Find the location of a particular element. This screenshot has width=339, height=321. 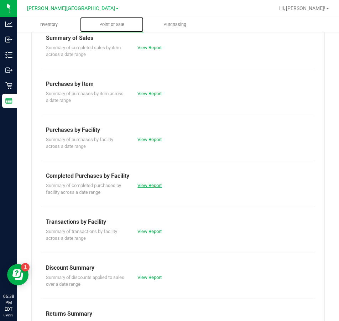

span: Point of Sale is located at coordinates (112, 25).